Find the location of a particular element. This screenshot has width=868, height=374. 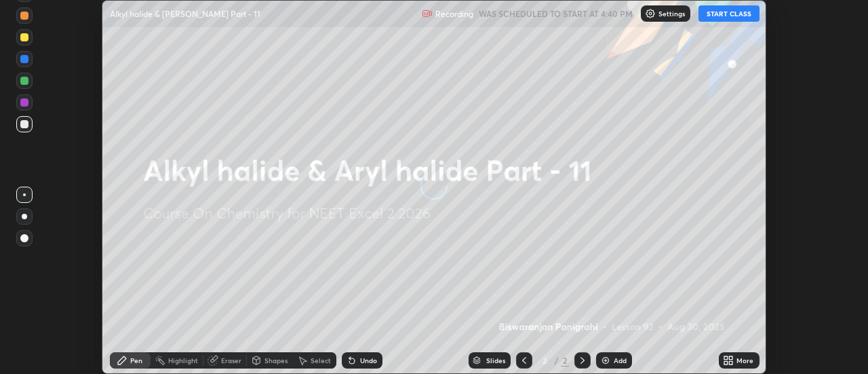

img: class-settings-icons is located at coordinates (651, 13).